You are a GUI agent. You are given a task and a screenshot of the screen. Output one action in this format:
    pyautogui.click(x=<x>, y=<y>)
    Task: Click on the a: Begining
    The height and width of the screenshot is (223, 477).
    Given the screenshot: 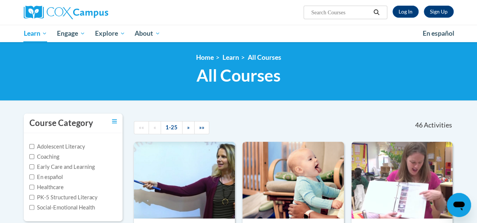 What is the action you would take?
    pyautogui.click(x=141, y=128)
    